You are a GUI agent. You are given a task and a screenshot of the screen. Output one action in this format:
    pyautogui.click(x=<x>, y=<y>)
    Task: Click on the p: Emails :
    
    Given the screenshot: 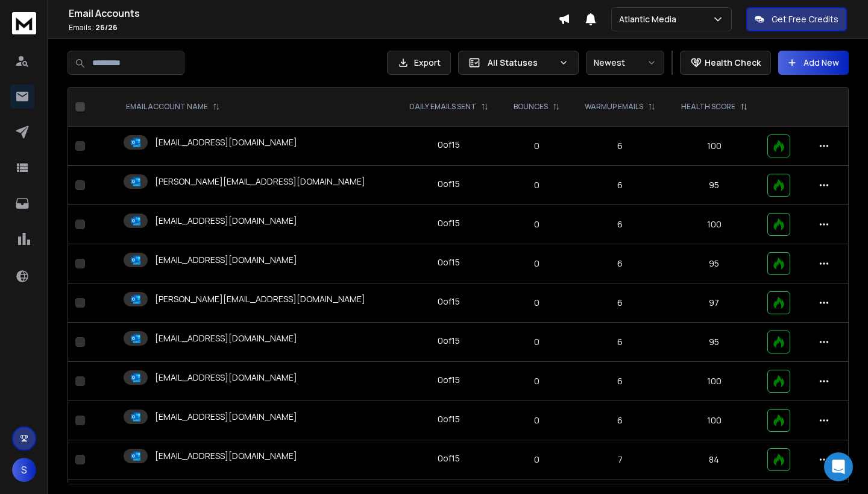 What is the action you would take?
    pyautogui.click(x=313, y=28)
    